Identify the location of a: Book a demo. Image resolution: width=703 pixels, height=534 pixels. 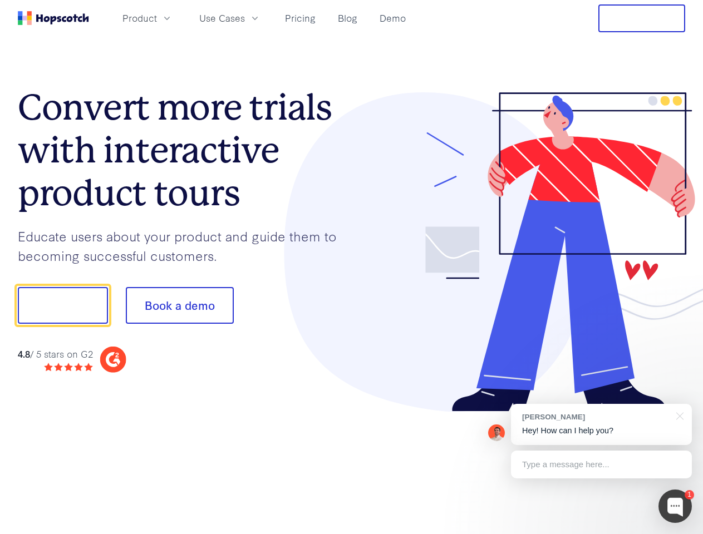
(180, 306).